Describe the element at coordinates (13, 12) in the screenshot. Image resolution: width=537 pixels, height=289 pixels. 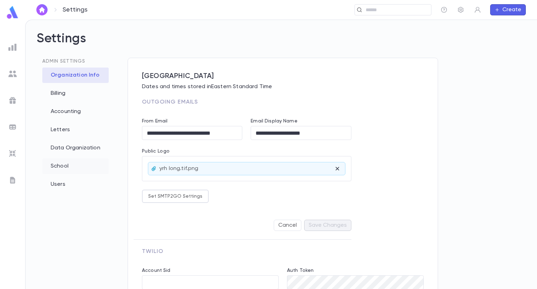
I see `img: logo` at that location.